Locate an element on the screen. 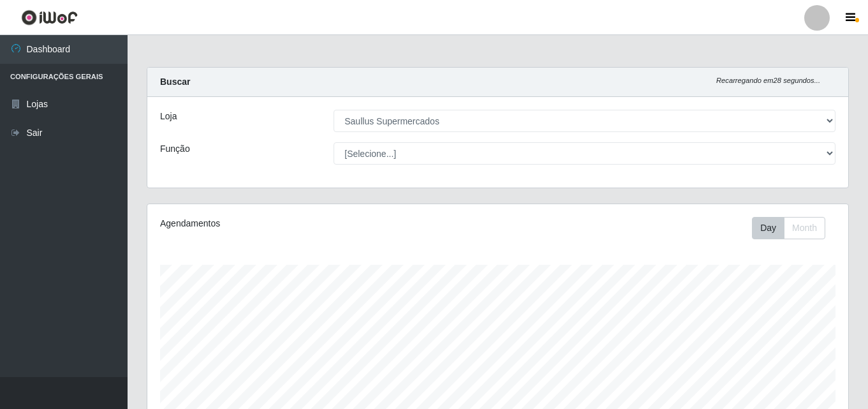  label: Função is located at coordinates (175, 149).